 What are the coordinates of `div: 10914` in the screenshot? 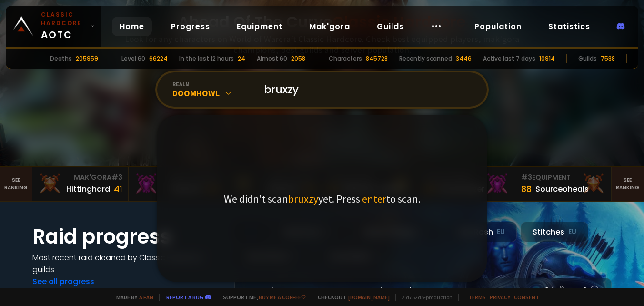 It's located at (547, 59).